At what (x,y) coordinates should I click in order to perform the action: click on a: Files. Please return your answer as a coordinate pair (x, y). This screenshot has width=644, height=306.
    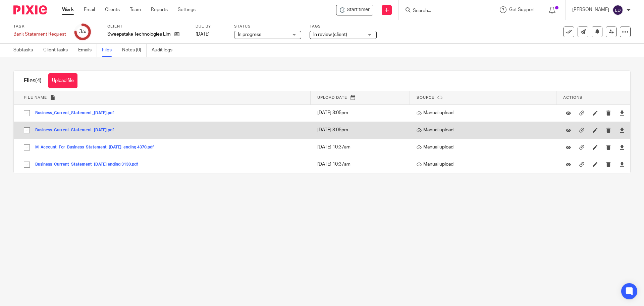
    Looking at the image, I should click on (110, 50).